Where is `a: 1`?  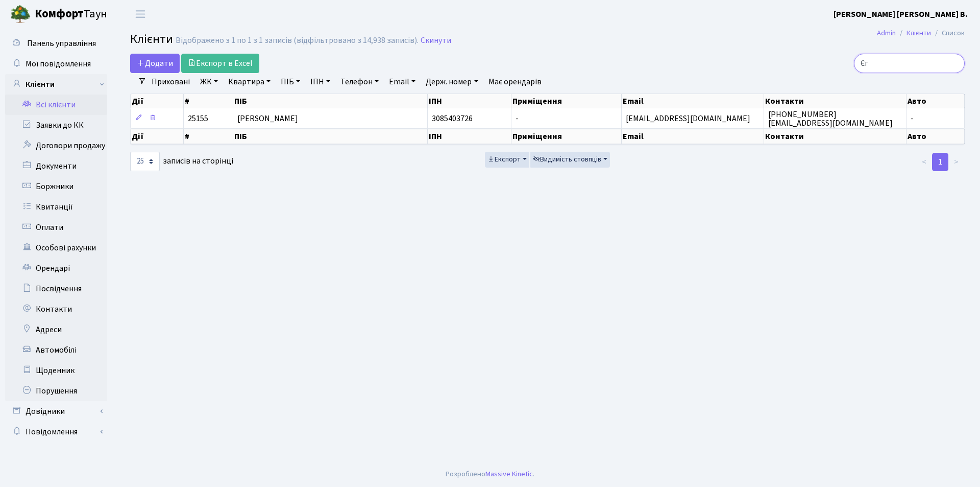 a: 1 is located at coordinates (940, 162).